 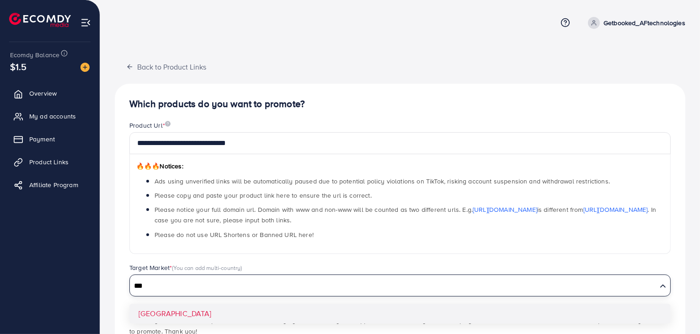 I want to click on span: Ecomdy Balance, so click(x=35, y=55).